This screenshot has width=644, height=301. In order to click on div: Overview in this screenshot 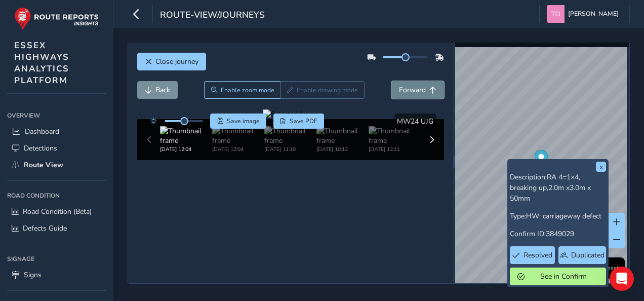, I will do `click(56, 115)`.